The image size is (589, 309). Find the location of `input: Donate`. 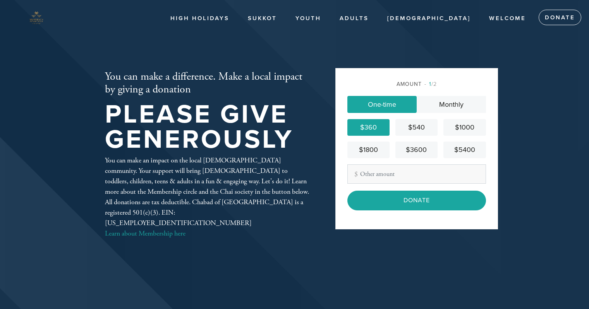

input: Donate is located at coordinates (416, 200).